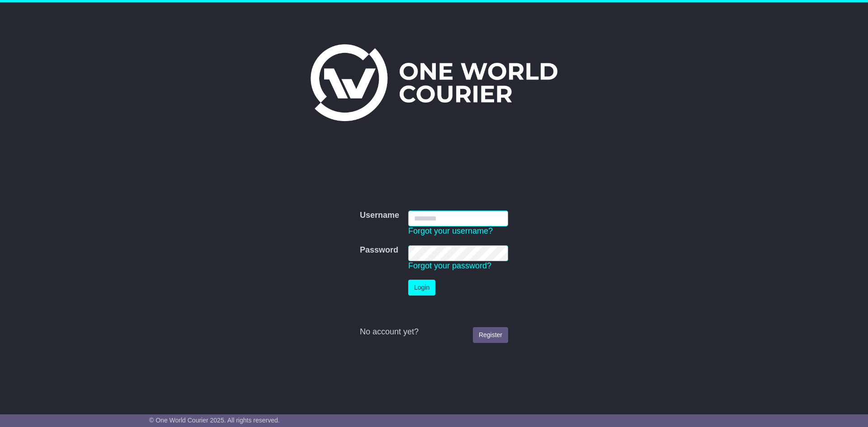 The image size is (868, 427). Describe the element at coordinates (434, 82) in the screenshot. I see `img: One World` at that location.